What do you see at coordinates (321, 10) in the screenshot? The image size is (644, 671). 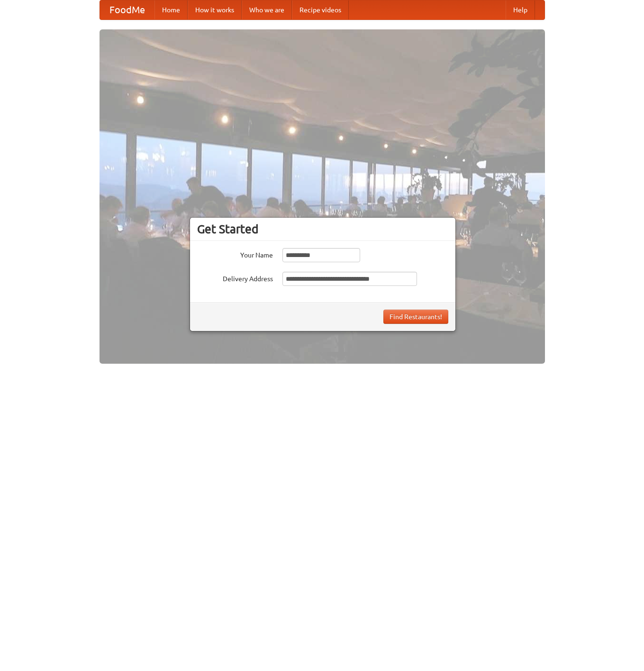 I see `a: Recipe videos` at bounding box center [321, 10].